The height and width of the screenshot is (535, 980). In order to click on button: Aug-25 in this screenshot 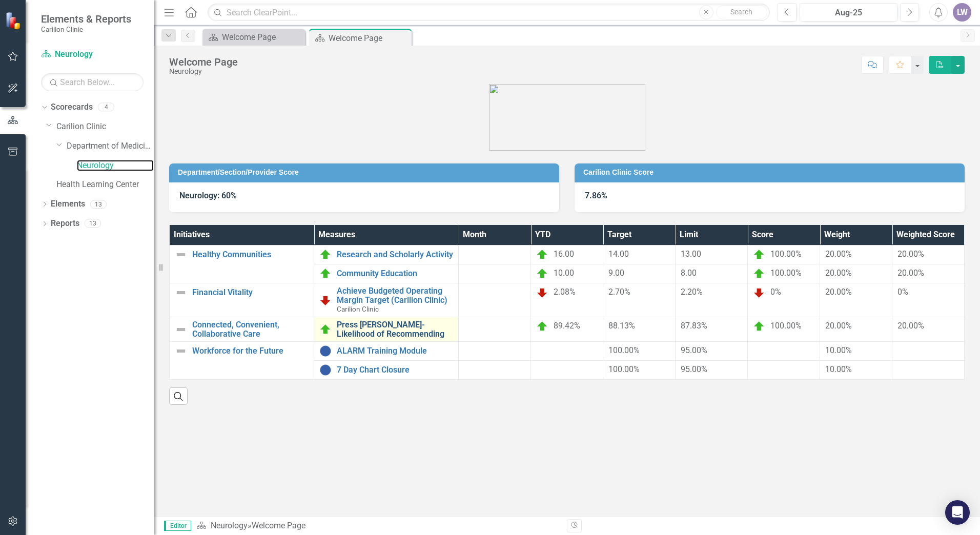, I will do `click(849, 13)`.